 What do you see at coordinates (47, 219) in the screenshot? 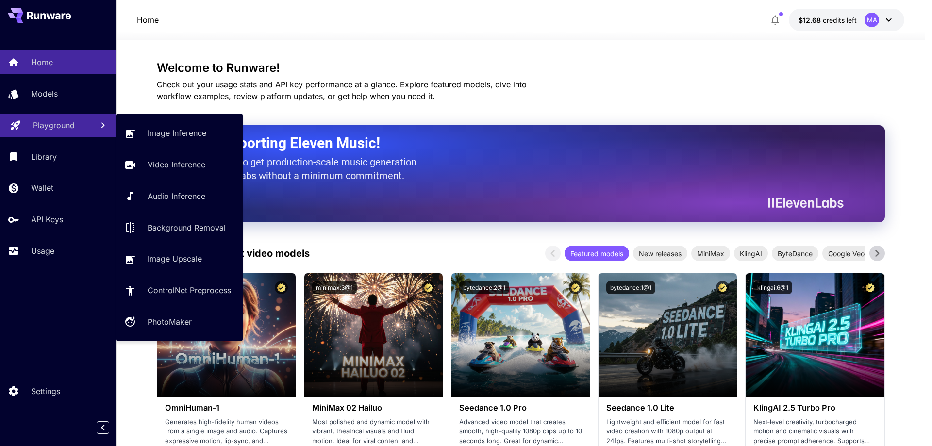
I see `p: API Keys` at bounding box center [47, 219].